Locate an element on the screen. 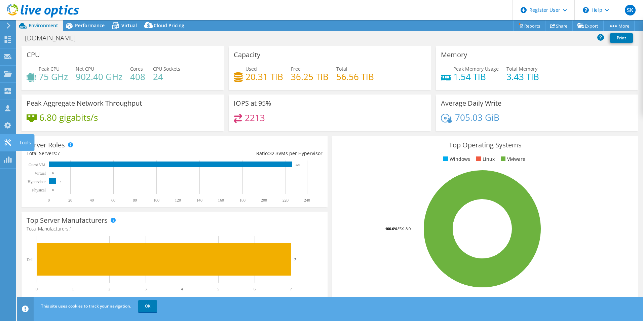 This screenshot has height=321, width=643. a: Print is located at coordinates (622, 38).